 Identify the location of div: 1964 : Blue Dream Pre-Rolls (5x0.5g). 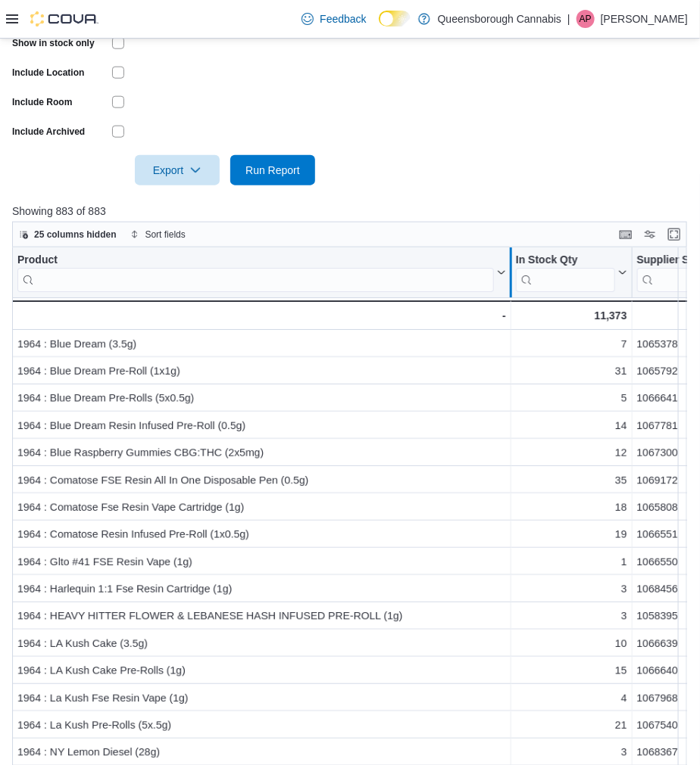
(261, 398).